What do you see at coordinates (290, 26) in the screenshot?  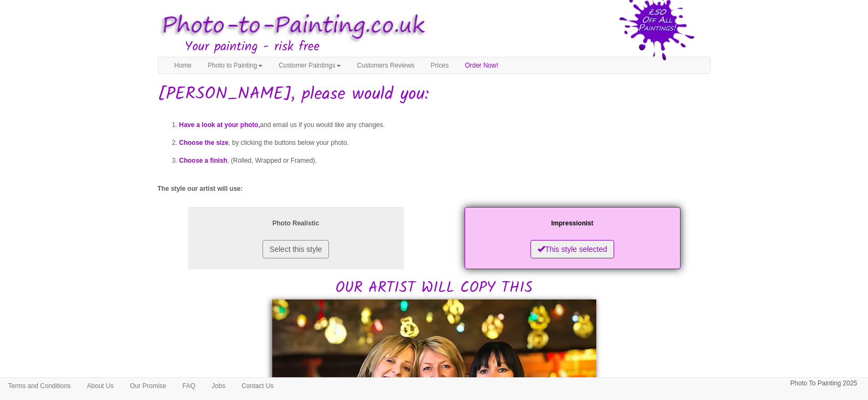 I see `img: Photo to Painting` at bounding box center [290, 26].